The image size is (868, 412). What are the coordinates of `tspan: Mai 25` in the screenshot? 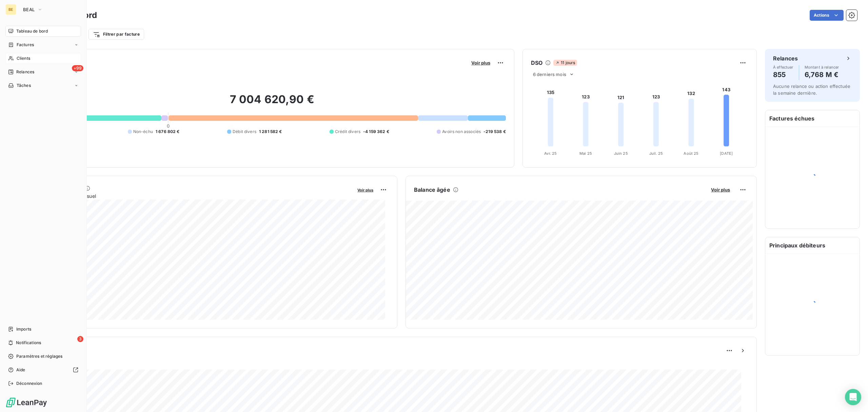 It's located at (586, 153).